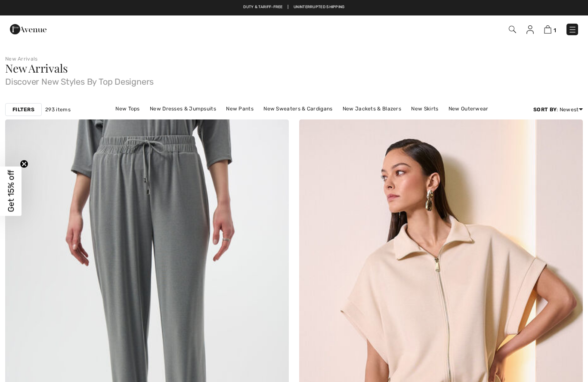  Describe the element at coordinates (530, 30) in the screenshot. I see `img: My Info` at that location.